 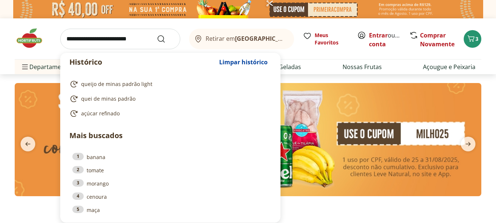 I want to click on a: Açougue e Peixaria, so click(x=449, y=67).